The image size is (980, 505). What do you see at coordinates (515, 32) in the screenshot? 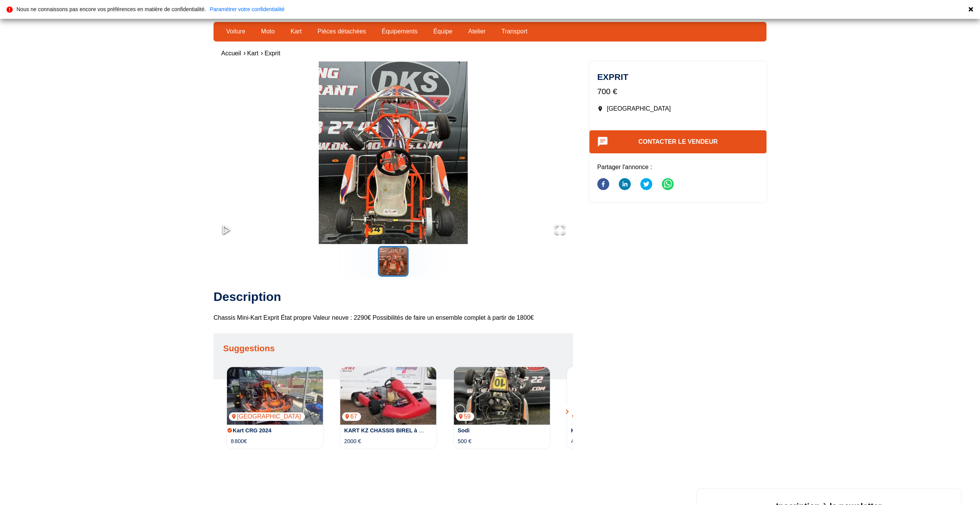
I see `a: Transport` at bounding box center [515, 32].